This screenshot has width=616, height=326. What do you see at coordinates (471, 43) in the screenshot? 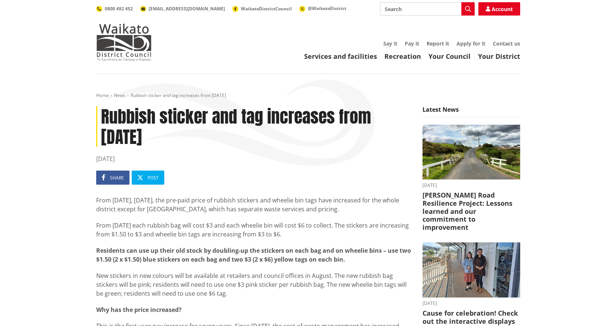
I see `a: Apply for it` at bounding box center [471, 43].